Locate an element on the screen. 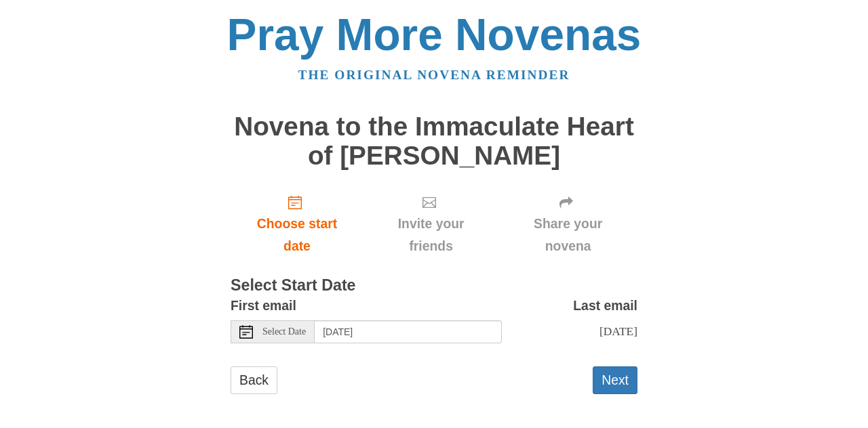 The width and height of the screenshot is (868, 428). a: Choose start date is located at coordinates (297, 223).